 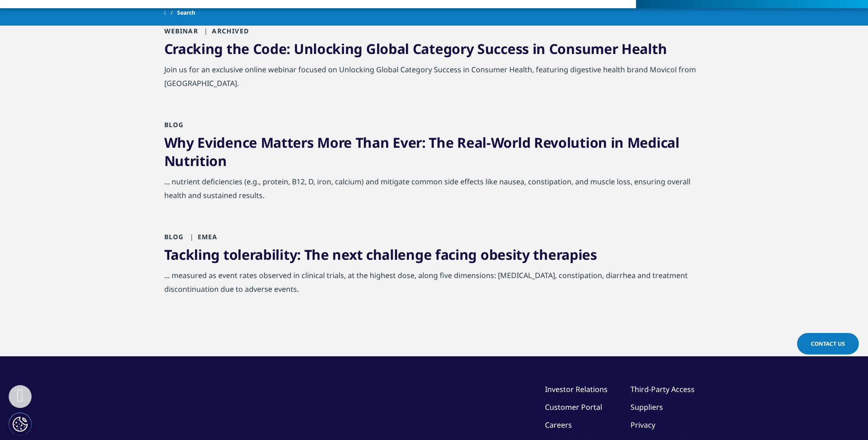 What do you see at coordinates (202, 236) in the screenshot?
I see `span: EMEA` at bounding box center [202, 236].